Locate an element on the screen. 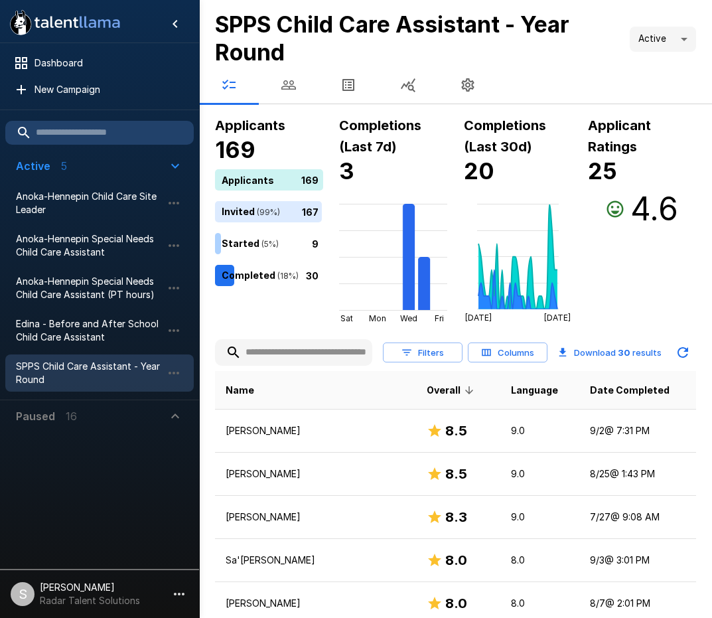  b: 3 is located at coordinates (346, 171).